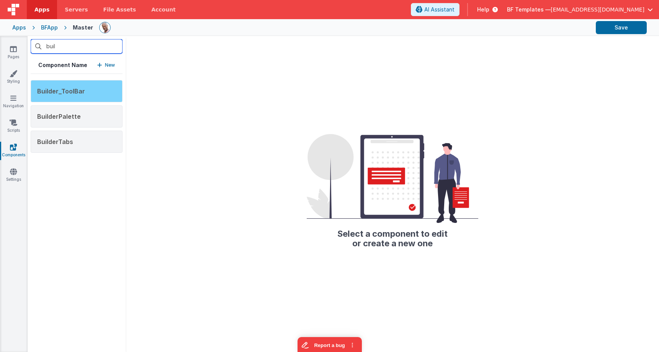  Describe the element at coordinates (59, 116) in the screenshot. I see `span: BuilderPalette` at that location.